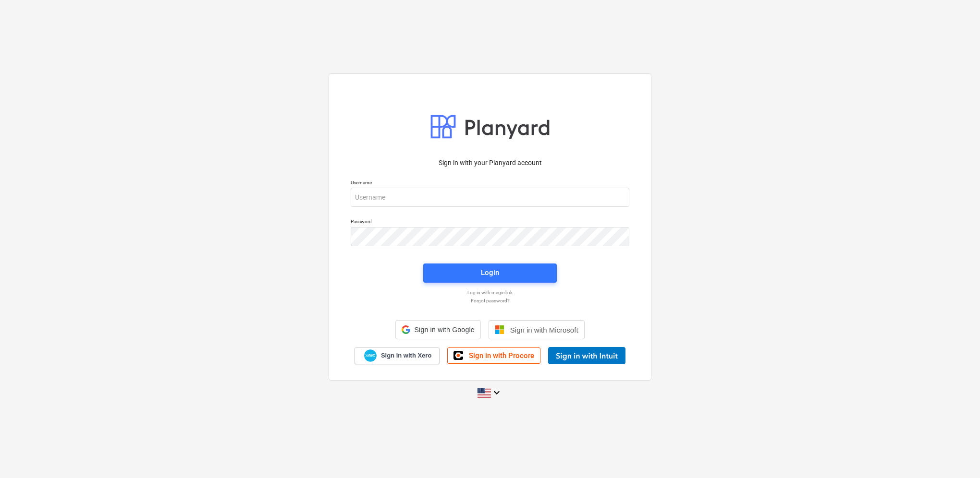  What do you see at coordinates (370, 356) in the screenshot?
I see `img: Xero logo` at bounding box center [370, 356].